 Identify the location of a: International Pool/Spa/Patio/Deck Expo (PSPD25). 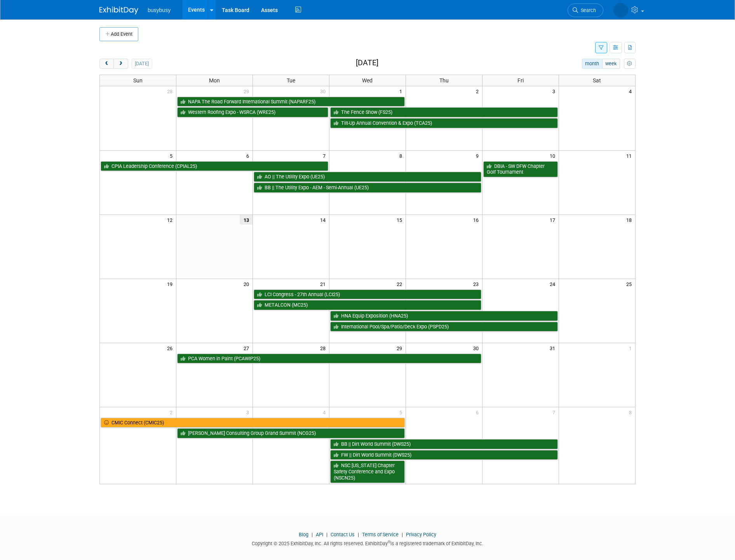
(444, 327).